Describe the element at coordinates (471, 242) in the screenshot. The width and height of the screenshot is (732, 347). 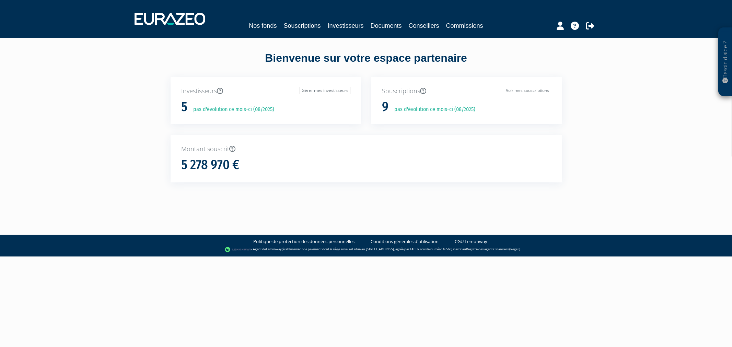
I see `a: CGU Lemonway` at that location.